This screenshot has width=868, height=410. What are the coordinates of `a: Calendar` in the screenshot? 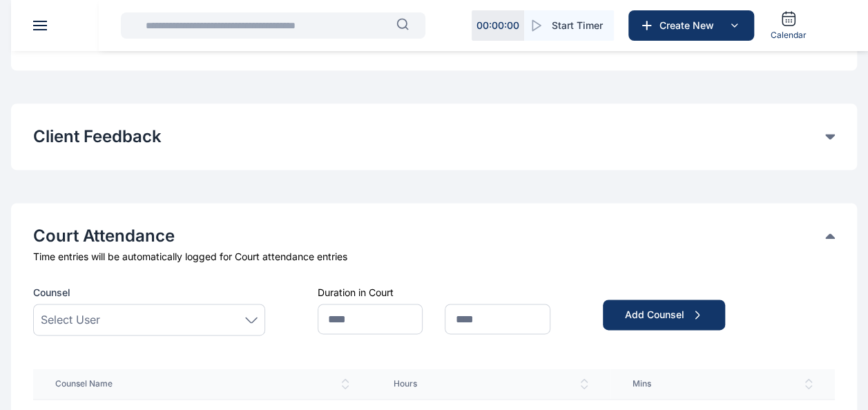 It's located at (789, 26).